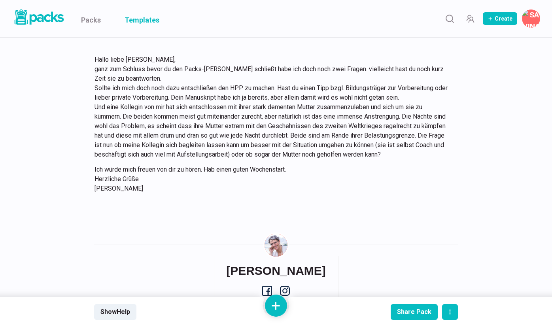 The height and width of the screenshot is (327, 552). Describe the element at coordinates (414, 312) in the screenshot. I see `div: Share Pack` at that location.